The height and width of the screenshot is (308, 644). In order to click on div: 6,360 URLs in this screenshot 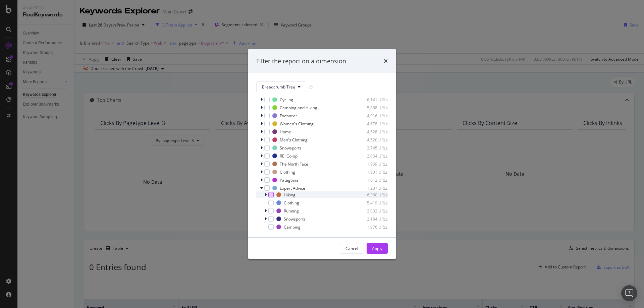, I will do `click(371, 195)`.